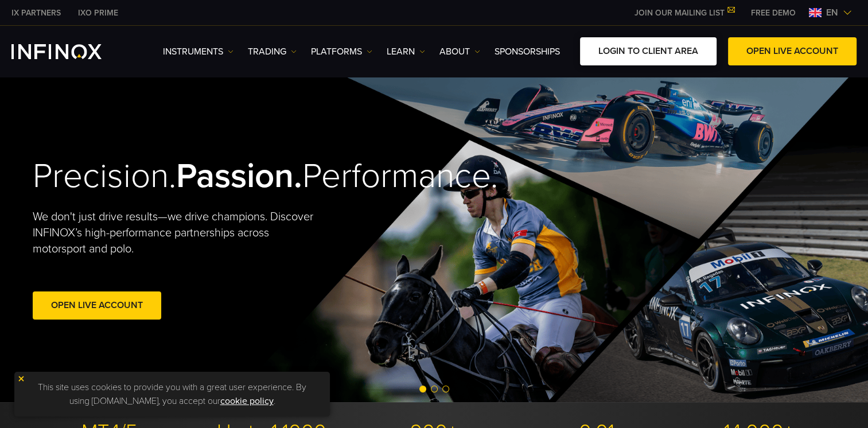 Image resolution: width=868 pixels, height=428 pixels. I want to click on h2: Precision. Performance., so click(213, 176).